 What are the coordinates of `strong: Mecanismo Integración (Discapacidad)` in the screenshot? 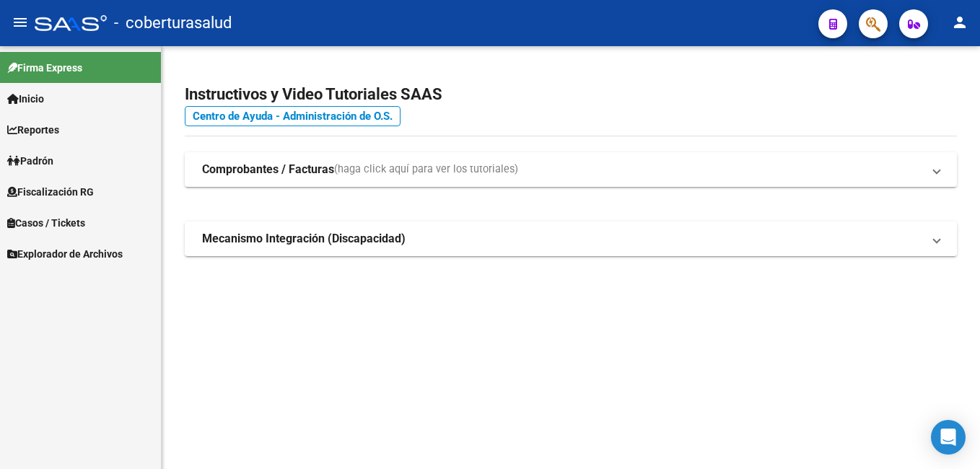 It's located at (303, 239).